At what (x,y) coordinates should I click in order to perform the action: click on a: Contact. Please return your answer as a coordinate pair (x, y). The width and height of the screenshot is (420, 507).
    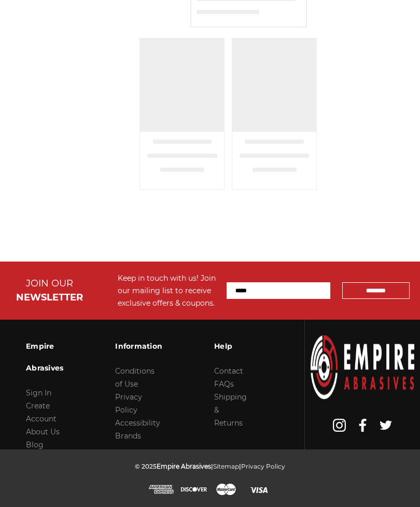
    Looking at the image, I should click on (228, 371).